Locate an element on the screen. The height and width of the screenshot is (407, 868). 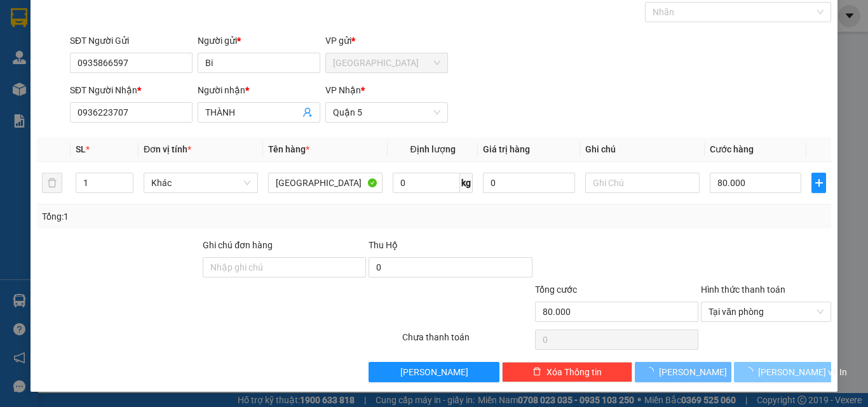
input: Ghi chú đơn hàng is located at coordinates (284, 267).